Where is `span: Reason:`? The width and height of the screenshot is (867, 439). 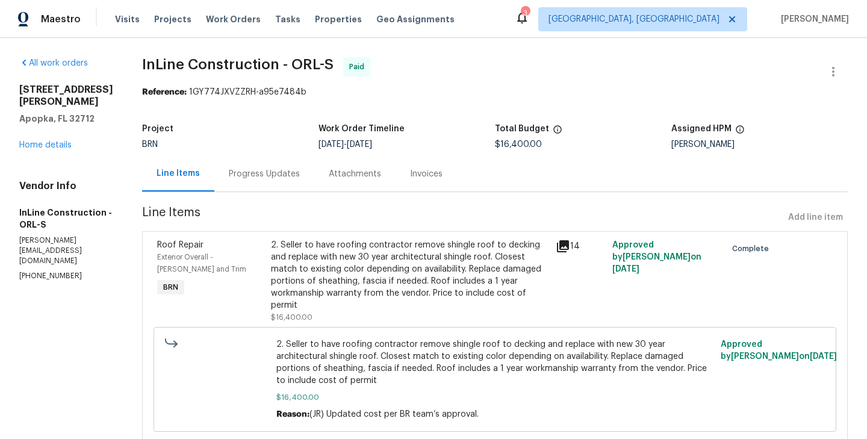 span: Reason: is located at coordinates (293, 414).